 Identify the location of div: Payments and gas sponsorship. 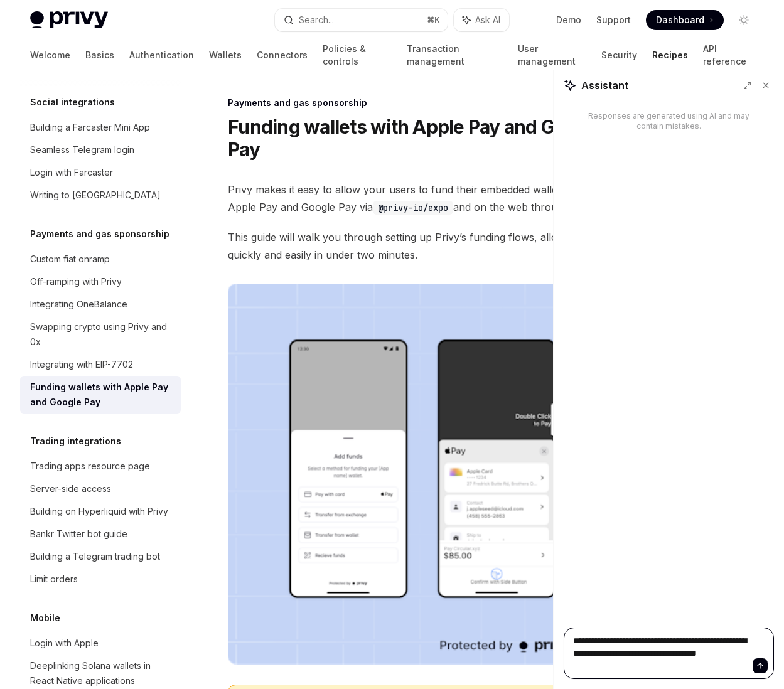
(495, 103).